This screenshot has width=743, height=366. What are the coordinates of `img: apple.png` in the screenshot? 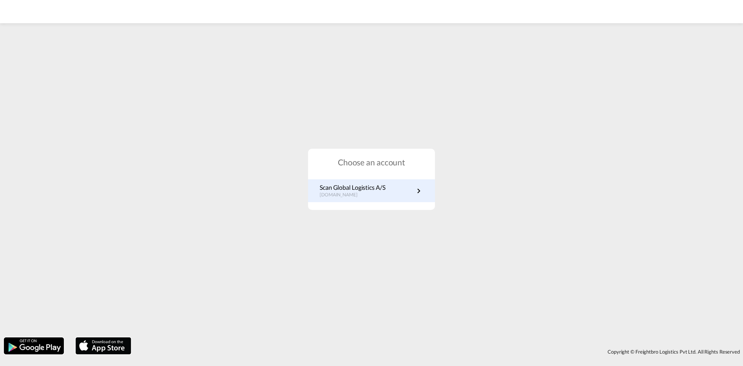 It's located at (103, 346).